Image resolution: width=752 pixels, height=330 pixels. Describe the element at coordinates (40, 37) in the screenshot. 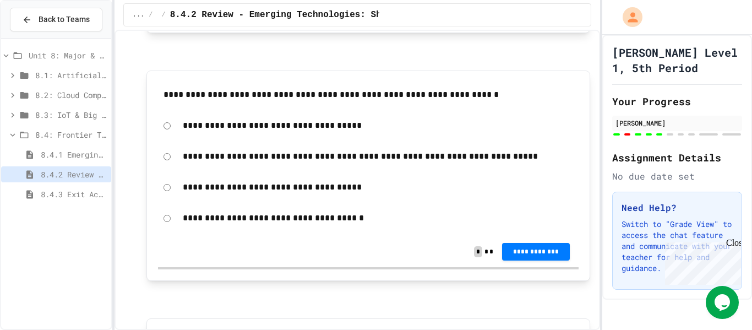

I see `div: Chat with us now!Close` at that location.